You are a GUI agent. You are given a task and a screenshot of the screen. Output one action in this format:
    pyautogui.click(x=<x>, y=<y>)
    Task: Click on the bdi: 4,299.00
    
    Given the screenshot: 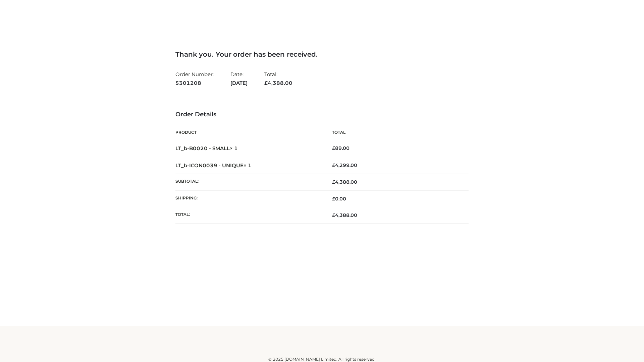 What is the action you would take?
    pyautogui.click(x=344, y=165)
    